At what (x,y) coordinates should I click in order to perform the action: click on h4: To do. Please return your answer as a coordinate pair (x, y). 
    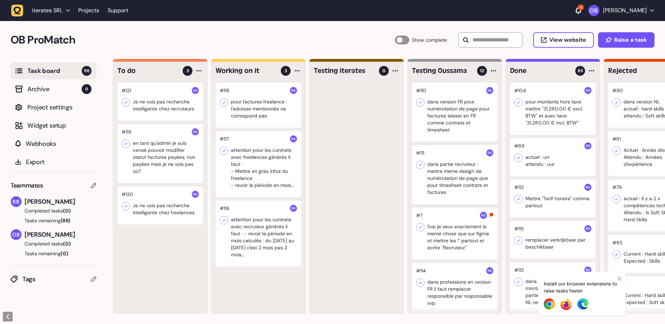
    Looking at the image, I should click on (148, 71).